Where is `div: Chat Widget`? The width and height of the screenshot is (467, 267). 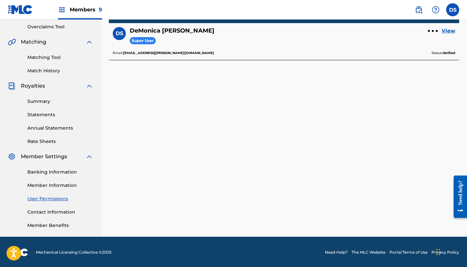 div: Chat Widget is located at coordinates (451, 252).